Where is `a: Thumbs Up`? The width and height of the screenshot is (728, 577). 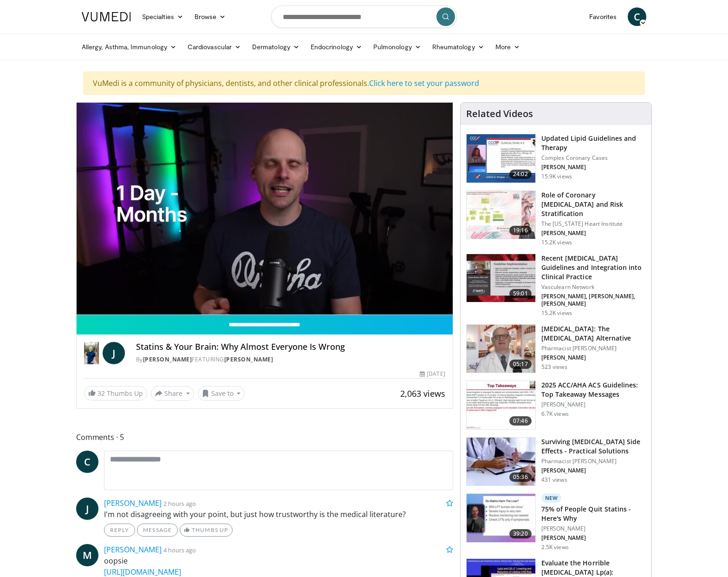 a: Thumbs Up is located at coordinates (206, 530).